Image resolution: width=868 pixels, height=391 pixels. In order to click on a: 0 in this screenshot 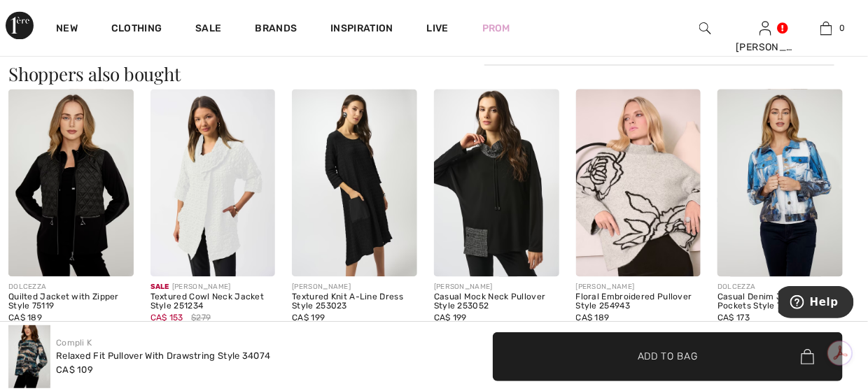, I will do `click(826, 28)`.